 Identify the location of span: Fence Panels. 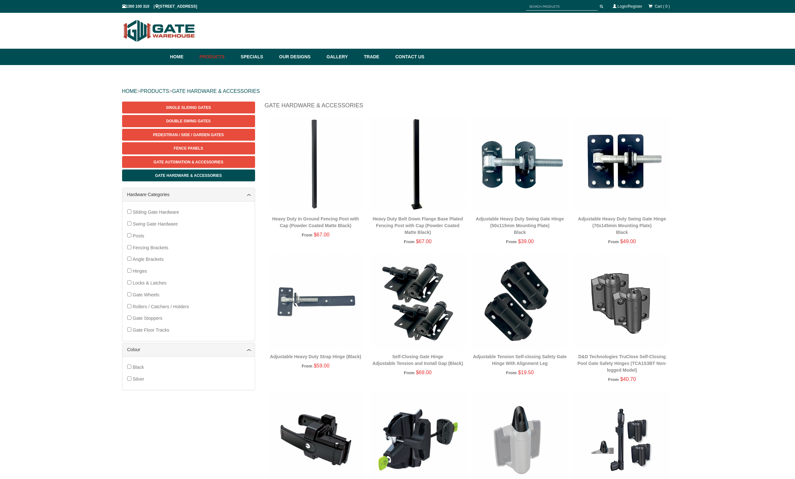
(188, 148).